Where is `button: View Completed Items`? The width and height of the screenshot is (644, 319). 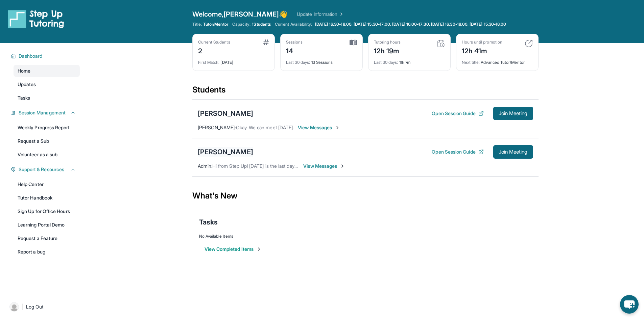
button: View Completed Items is located at coordinates (233, 249).